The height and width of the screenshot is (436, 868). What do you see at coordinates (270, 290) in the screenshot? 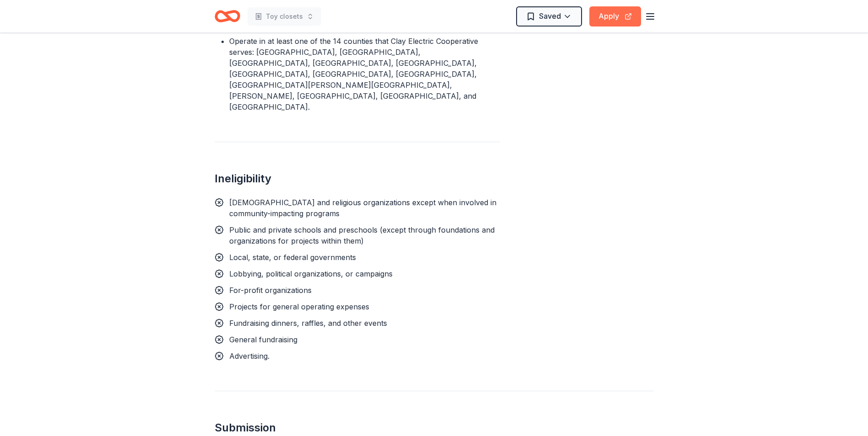
I see `span: For-profit organizations` at bounding box center [270, 290].